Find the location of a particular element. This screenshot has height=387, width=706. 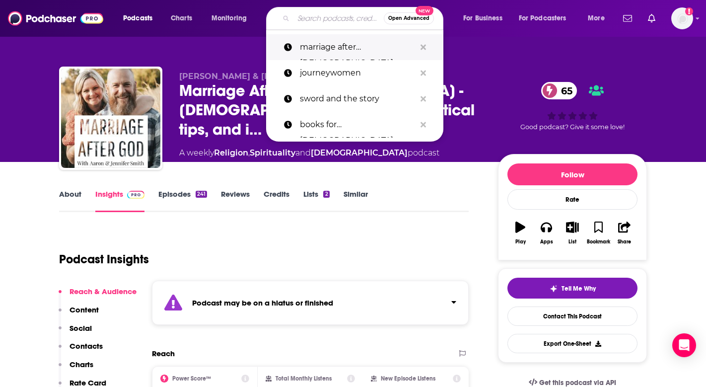

div: Bookmark is located at coordinates (598, 242).